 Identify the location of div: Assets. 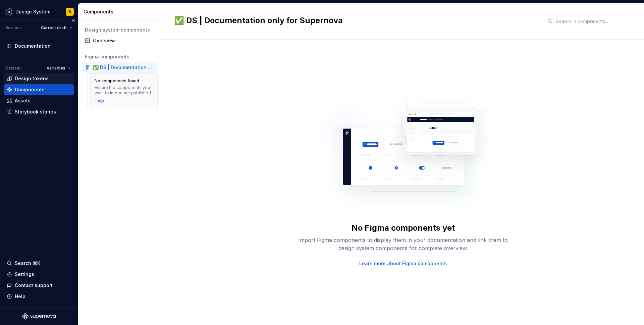
(22, 101).